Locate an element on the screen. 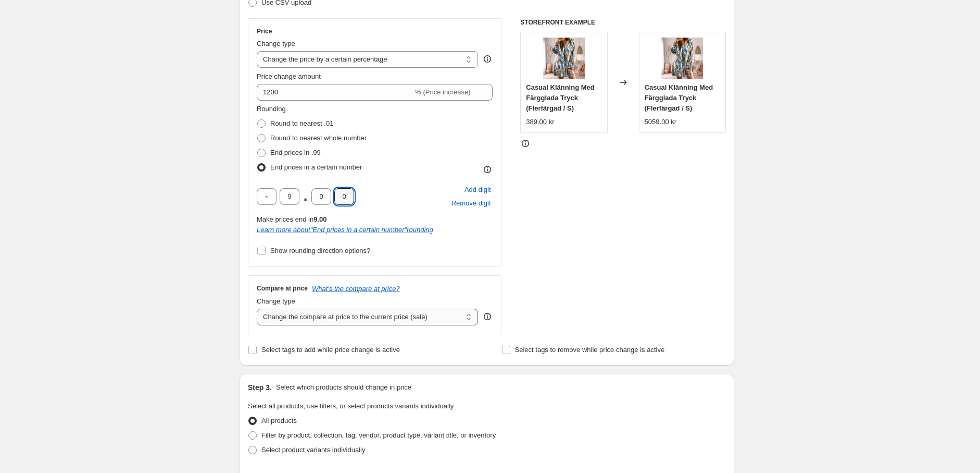  span: Select product variants individually is located at coordinates (313, 450).